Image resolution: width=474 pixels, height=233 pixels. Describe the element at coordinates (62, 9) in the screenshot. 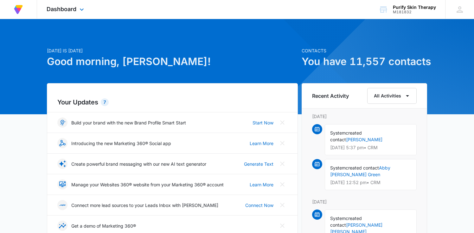

I see `span: Dashboard` at that location.